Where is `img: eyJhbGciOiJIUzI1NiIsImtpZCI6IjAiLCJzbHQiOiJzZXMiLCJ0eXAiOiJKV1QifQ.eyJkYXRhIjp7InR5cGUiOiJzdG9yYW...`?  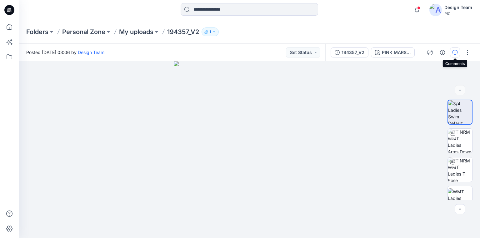 img: eyJhbGciOiJIUzI1NiIsImtpZCI6IjAiLCJzbHQiOiJzZXMiLCJ0eXAiOiJKV1QifQ.eyJkYXRhIjp7InR5cGUiOiJzdG9yYW... is located at coordinates (249, 150).